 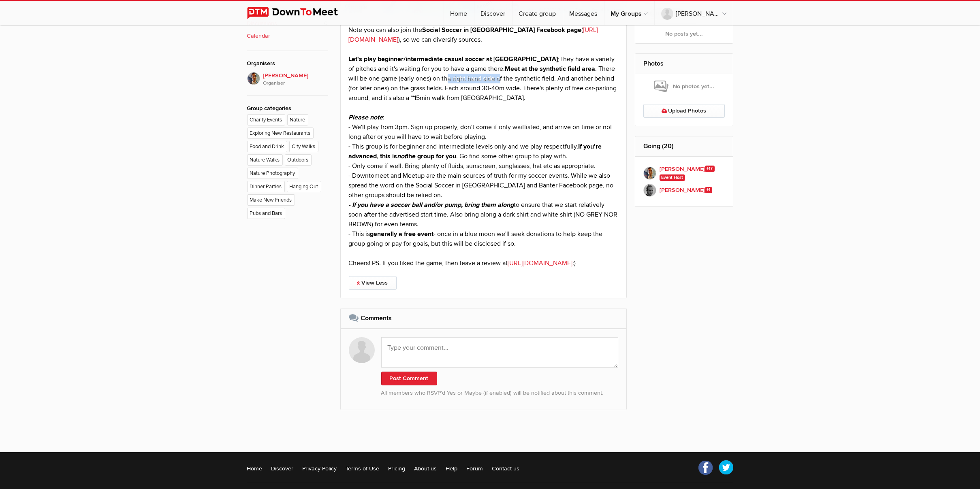 What do you see at coordinates (550, 69) in the screenshot?
I see `strong: Meet at the synthetic field area` at bounding box center [550, 69].